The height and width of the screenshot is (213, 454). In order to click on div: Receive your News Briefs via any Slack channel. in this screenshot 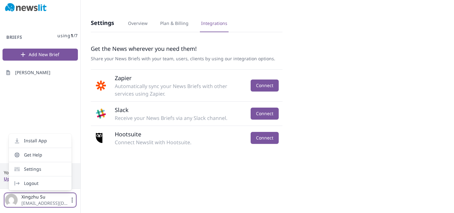, I will do `click(178, 118)`.